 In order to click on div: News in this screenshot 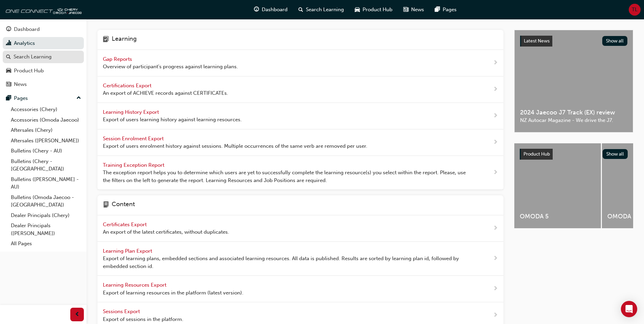, I will do `click(20, 84)`.